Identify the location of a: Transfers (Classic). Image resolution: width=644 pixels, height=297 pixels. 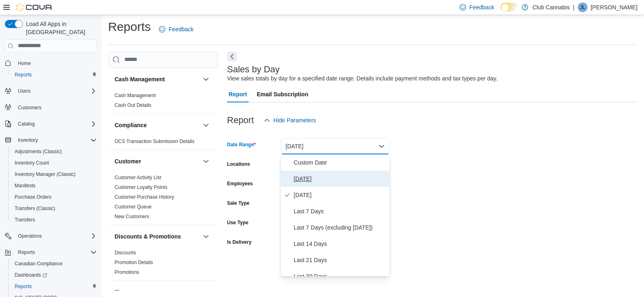
(35, 208).